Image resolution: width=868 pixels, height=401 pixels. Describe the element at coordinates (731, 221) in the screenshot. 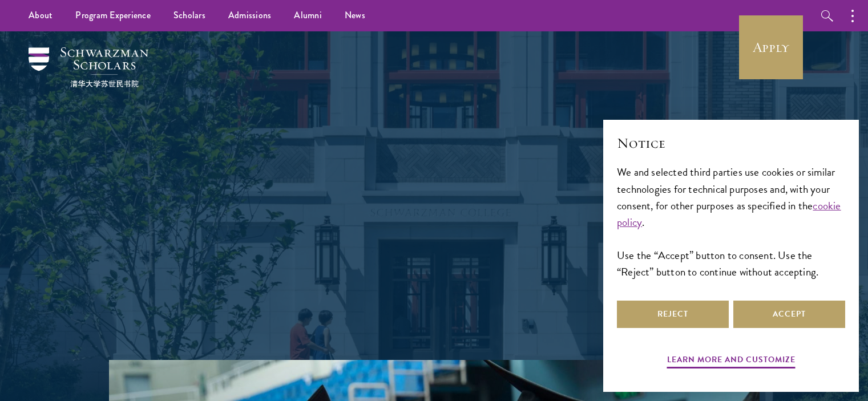

I see `div: We and selected third parties use cookies or similar technologies for technical purposes and, wit...` at that location.